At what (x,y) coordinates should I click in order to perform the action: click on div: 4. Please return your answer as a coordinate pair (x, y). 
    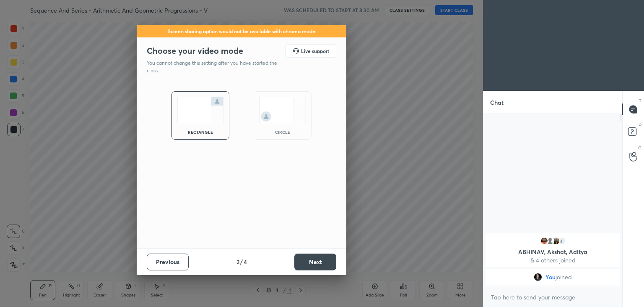
    Looking at the image, I should click on (562, 240).